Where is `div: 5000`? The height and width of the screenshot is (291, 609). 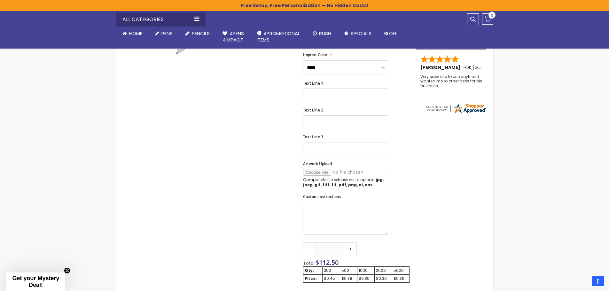 div: 5000 is located at coordinates (400, 271).